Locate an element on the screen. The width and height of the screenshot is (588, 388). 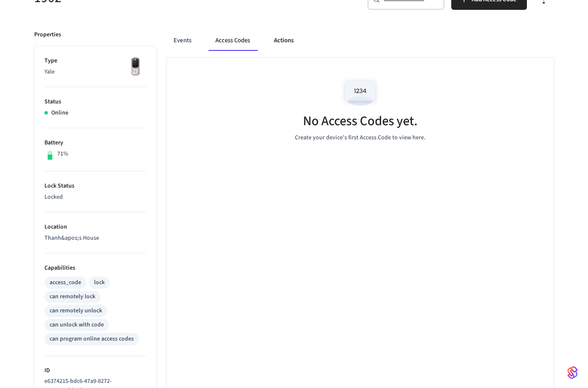
p: Location is located at coordinates (95, 227).